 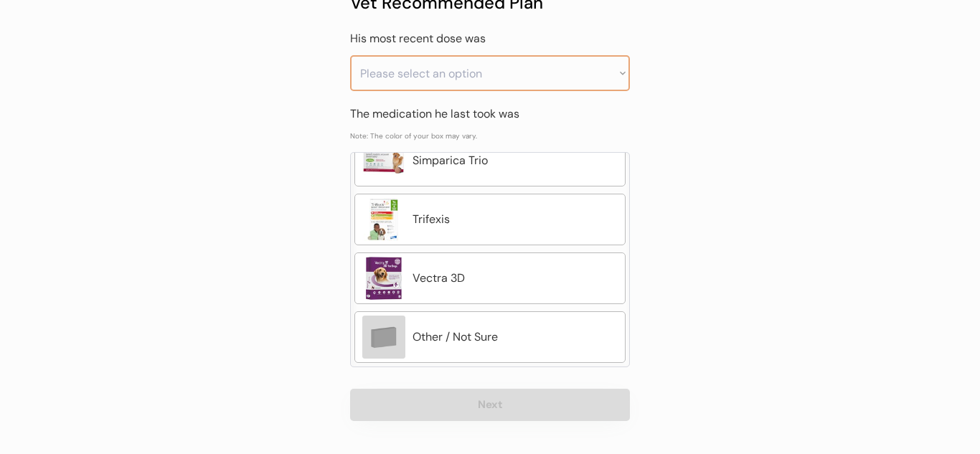 I want to click on div: Trifexis, so click(x=515, y=220).